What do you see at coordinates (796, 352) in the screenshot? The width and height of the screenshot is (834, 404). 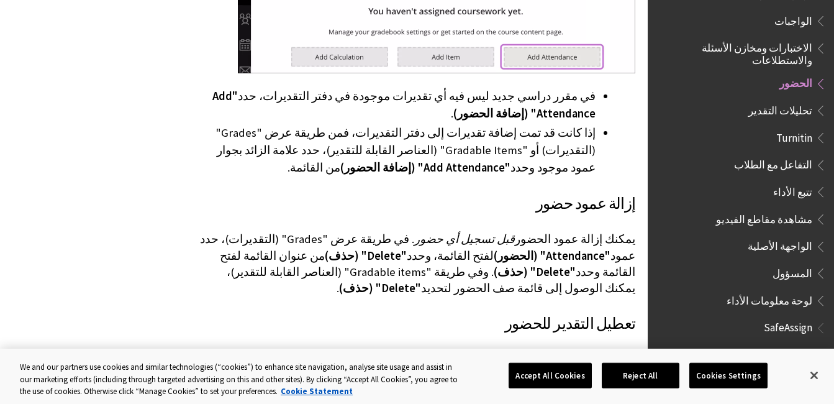 I see `span: الطالب` at bounding box center [796, 352].